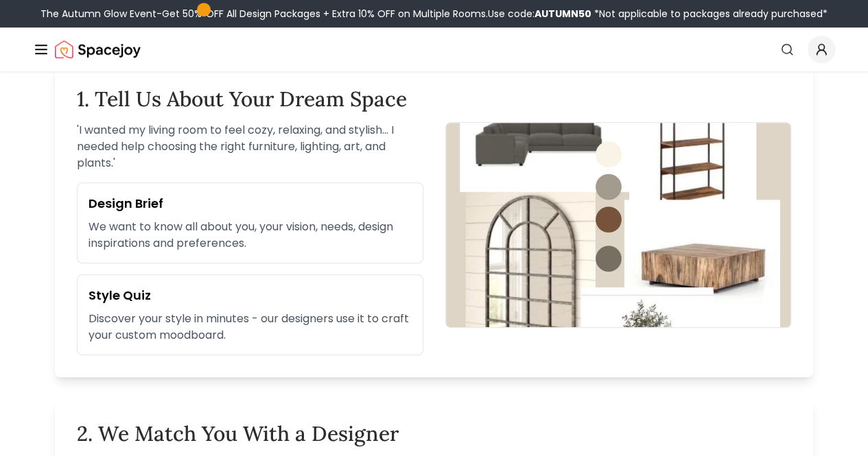 The image size is (868, 456). I want to click on p: Discover your style in minutes - our designers use it to craft your custom moodboard., so click(250, 327).